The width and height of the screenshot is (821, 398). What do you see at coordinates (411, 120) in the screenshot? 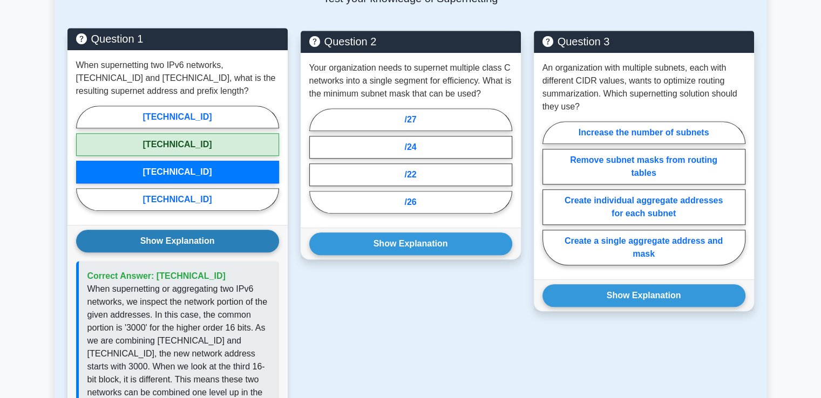
I see `label: /27` at bounding box center [411, 120].